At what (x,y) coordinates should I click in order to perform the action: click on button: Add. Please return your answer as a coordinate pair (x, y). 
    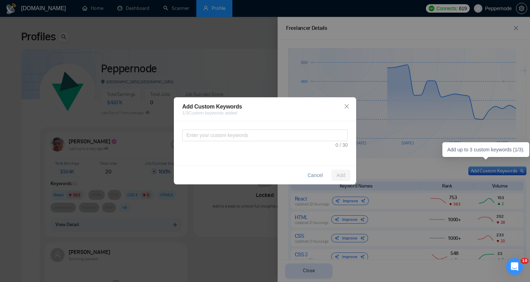
    Looking at the image, I should click on (341, 175).